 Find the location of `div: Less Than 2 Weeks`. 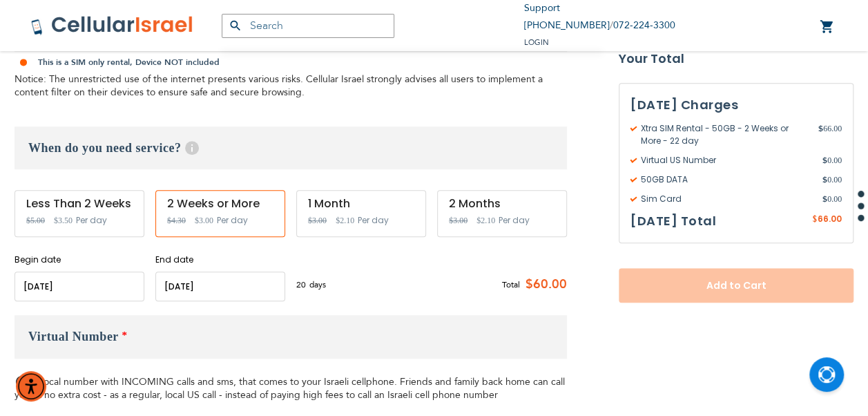

div: Less Than 2 Weeks is located at coordinates (79, 204).